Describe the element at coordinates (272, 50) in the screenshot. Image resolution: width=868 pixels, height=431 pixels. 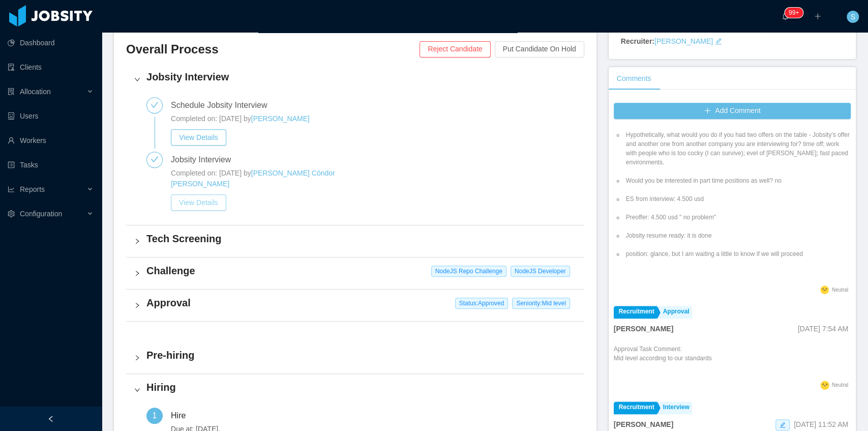
I see `h3: Overall Process` at that location.